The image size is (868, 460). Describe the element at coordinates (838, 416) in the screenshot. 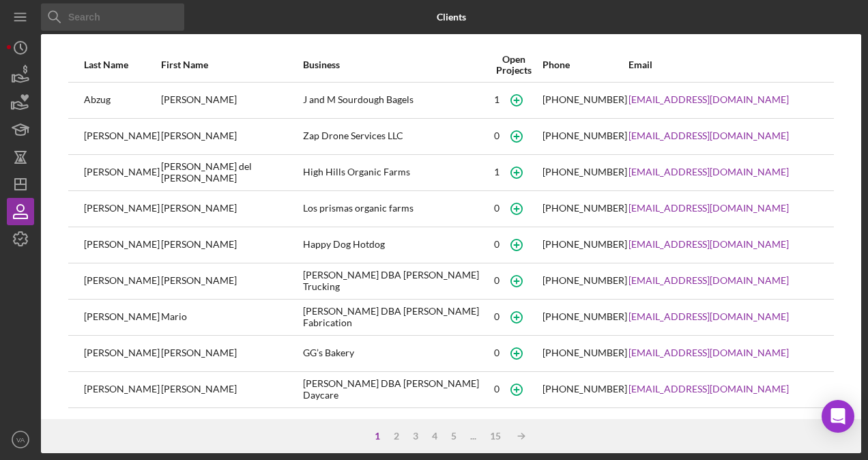

I see `div: Open Intercom Messenger` at that location.